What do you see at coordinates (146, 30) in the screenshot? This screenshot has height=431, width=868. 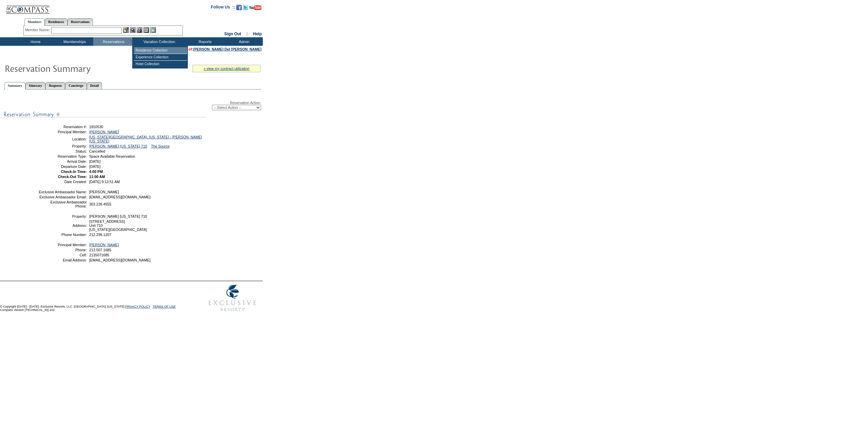 I see `img: Reservations` at bounding box center [146, 30].